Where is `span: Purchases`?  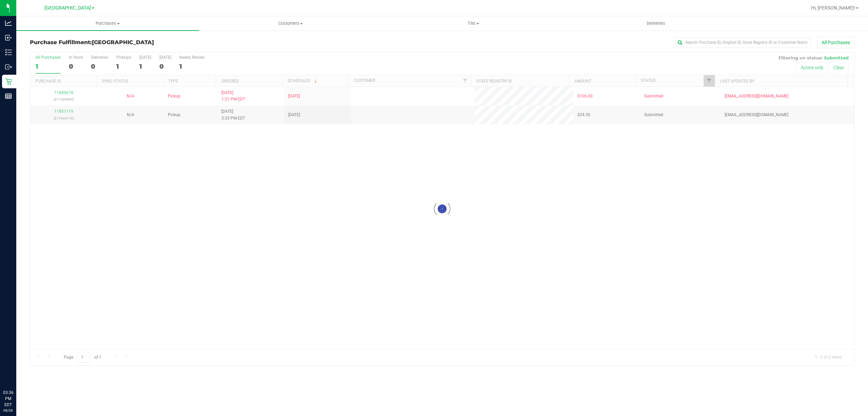
span: Purchases is located at coordinates (107, 23).